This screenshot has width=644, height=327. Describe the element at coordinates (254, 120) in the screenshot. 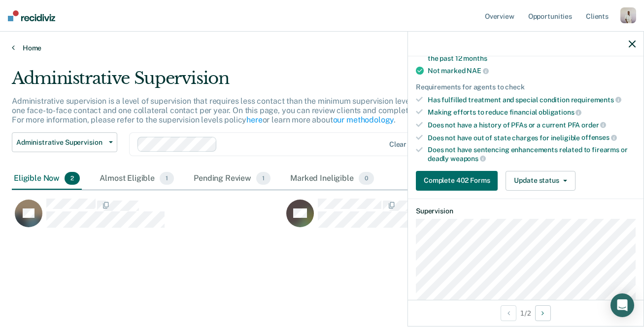

I see `a: here` at that location.